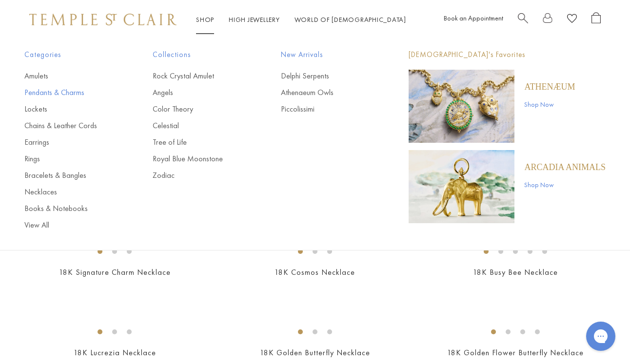  Describe the element at coordinates (523, 19) in the screenshot. I see `a: Search` at that location.